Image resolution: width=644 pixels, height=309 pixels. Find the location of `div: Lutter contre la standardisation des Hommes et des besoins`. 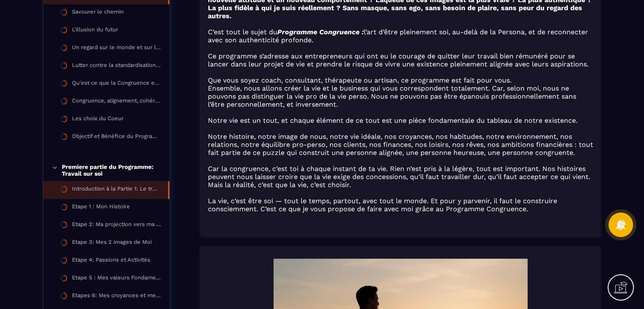

div: Lutter contre la standardisation des Hommes et des besoins is located at coordinates (116, 66).